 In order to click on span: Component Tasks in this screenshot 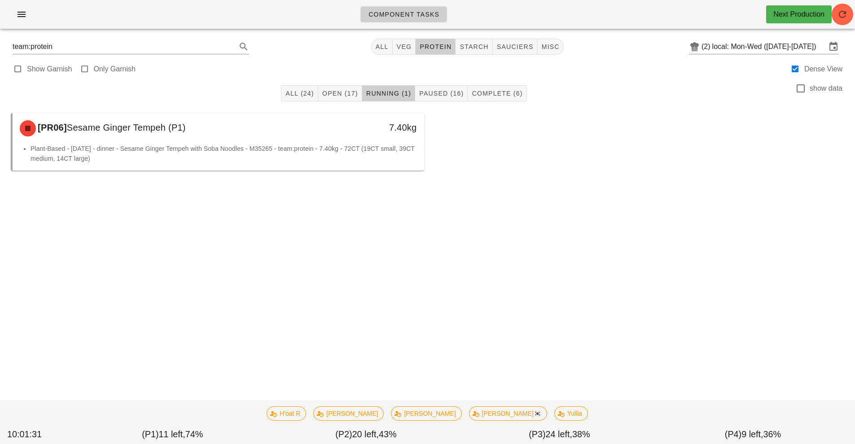, I will do `click(404, 14)`.